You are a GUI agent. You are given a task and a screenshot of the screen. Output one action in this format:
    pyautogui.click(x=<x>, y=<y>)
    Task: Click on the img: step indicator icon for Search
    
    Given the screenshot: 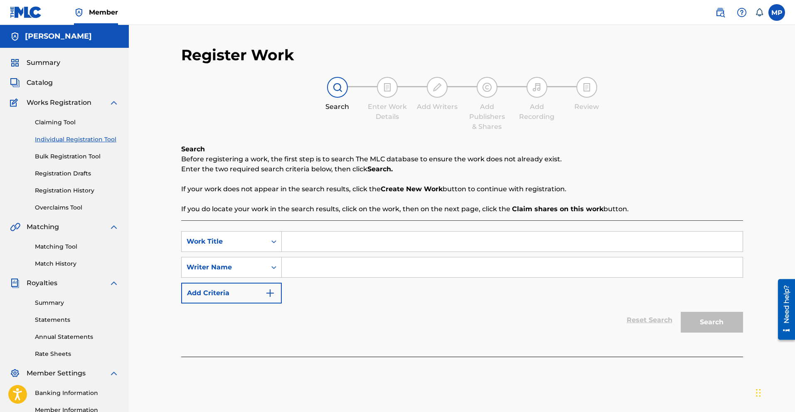 What is the action you would take?
    pyautogui.click(x=338, y=87)
    